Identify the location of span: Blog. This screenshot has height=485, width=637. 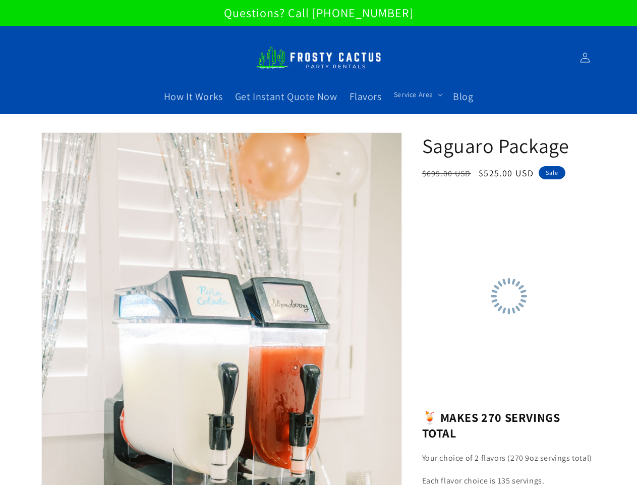
(463, 96).